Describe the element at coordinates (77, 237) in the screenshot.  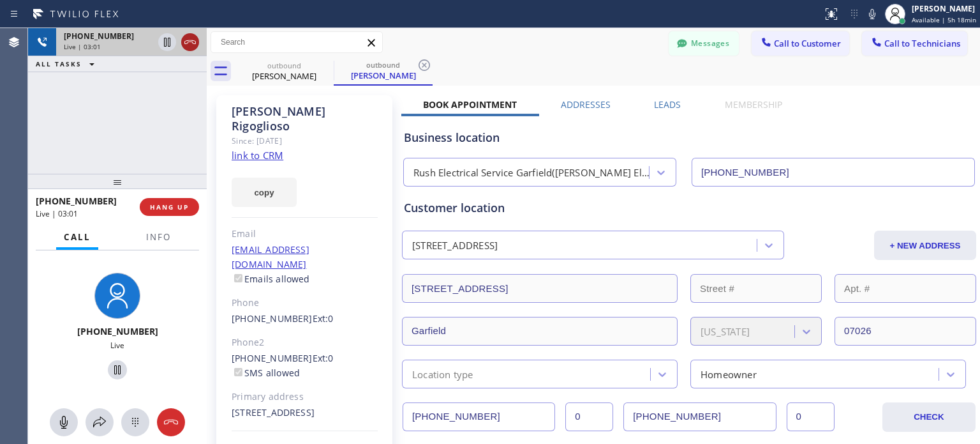
I see `span: Call` at that location.